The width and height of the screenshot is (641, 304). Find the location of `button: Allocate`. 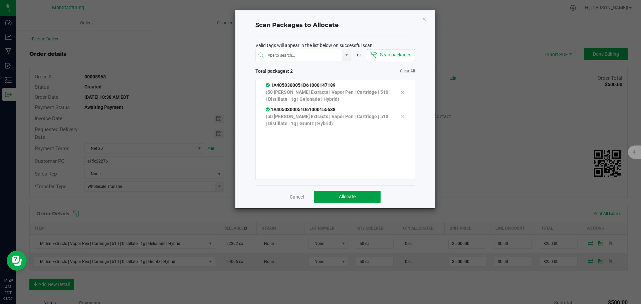

button: Allocate is located at coordinates (347, 197).